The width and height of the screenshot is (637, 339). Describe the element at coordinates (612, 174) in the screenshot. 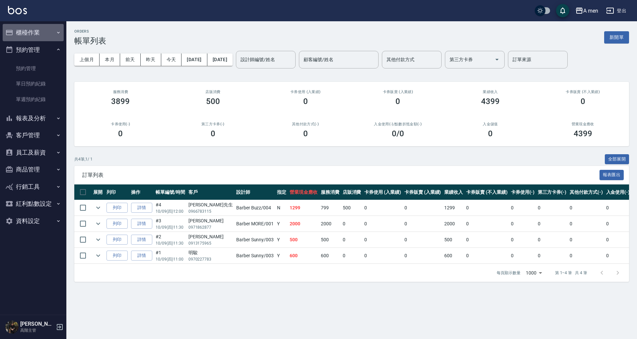

I see `a: 報表匯出` at that location.